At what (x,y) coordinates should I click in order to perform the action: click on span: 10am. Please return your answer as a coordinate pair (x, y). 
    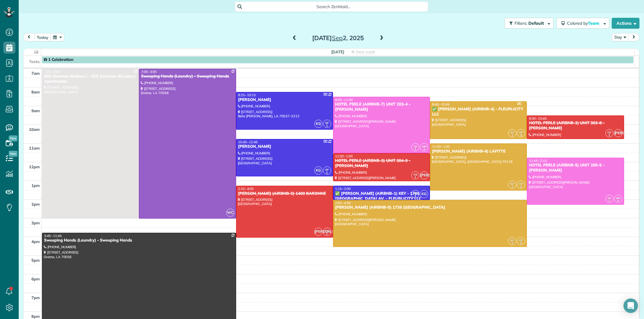
    Looking at the image, I should click on (34, 130).